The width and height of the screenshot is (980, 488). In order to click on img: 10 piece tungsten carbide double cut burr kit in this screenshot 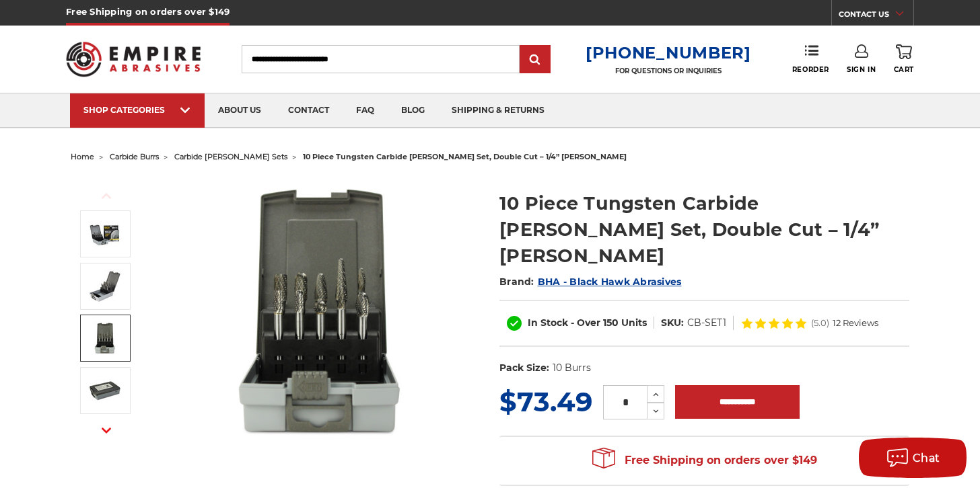, I will do `click(105, 287)`.